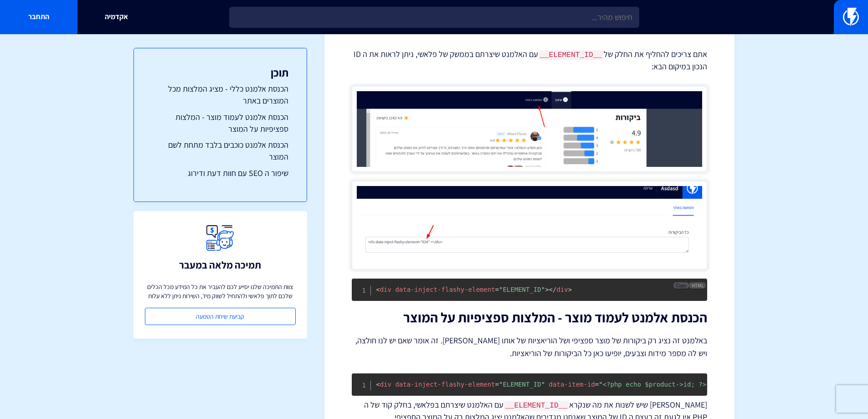 The image size is (868, 419). I want to click on a: קביעת שיחת הטמעה, so click(220, 316).